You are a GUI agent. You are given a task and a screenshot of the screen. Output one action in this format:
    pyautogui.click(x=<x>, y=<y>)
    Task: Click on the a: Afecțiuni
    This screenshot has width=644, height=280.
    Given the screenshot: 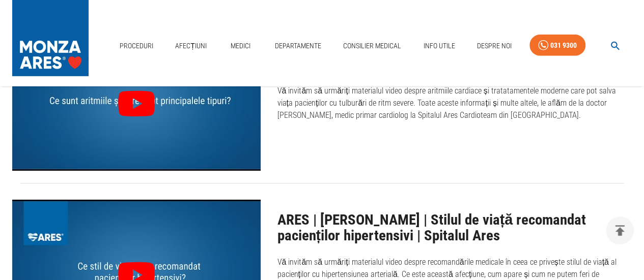 What is the action you would take?
    pyautogui.click(x=190, y=46)
    